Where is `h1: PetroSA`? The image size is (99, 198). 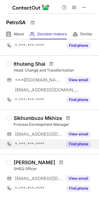
h1: PetroSA is located at coordinates (16, 22).